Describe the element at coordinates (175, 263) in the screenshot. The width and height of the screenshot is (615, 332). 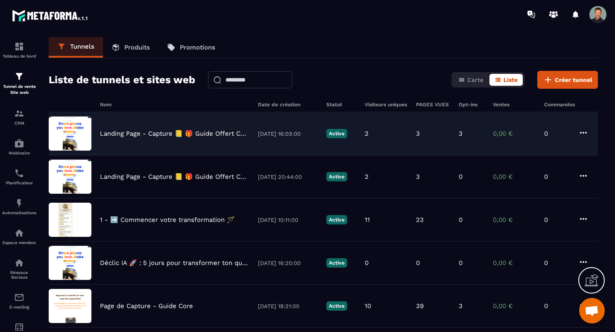
I see `p: Déclic IA 🚀 : 5 jours pour transformer ton quotidien` at that location.